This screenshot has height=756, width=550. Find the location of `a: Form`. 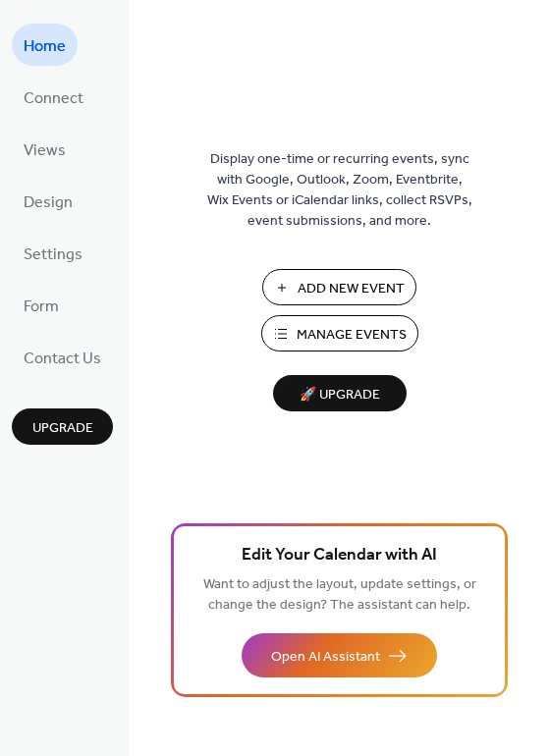

a: Form is located at coordinates (41, 304).